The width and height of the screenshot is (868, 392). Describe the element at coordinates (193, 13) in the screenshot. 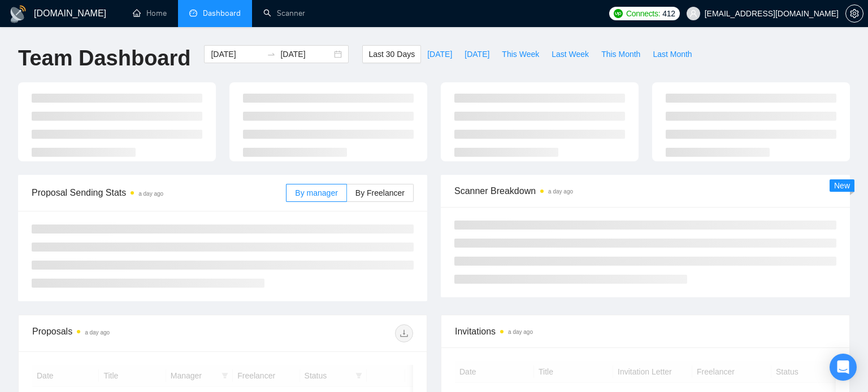

I see `span: dashboard` at that location.